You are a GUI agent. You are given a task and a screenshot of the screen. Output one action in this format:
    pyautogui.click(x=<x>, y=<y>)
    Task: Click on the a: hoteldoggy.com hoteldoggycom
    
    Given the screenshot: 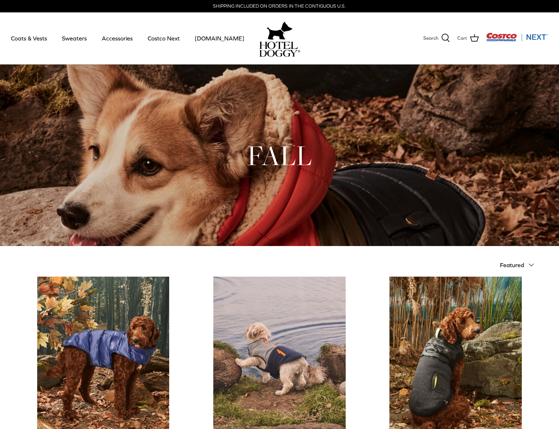 What is the action you would take?
    pyautogui.click(x=280, y=38)
    